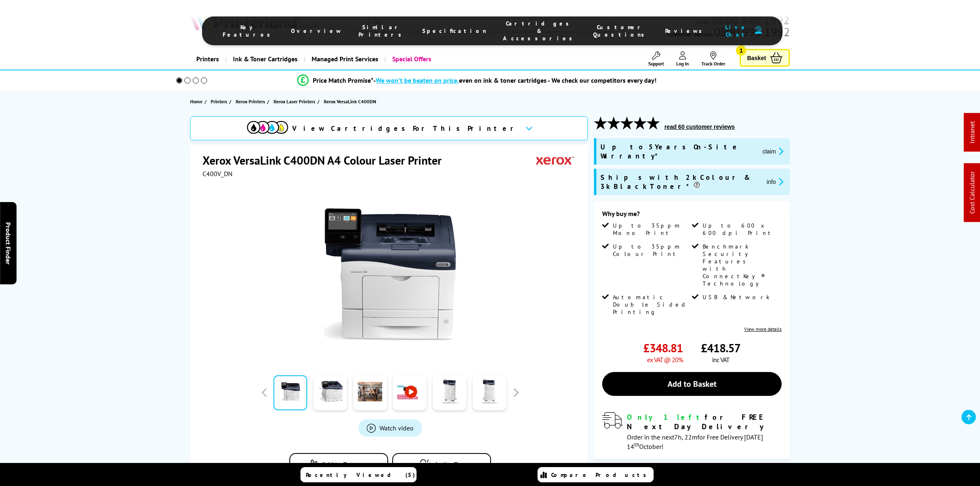 The width and height of the screenshot is (980, 486). I want to click on li: modal_Promise, so click(477, 81).